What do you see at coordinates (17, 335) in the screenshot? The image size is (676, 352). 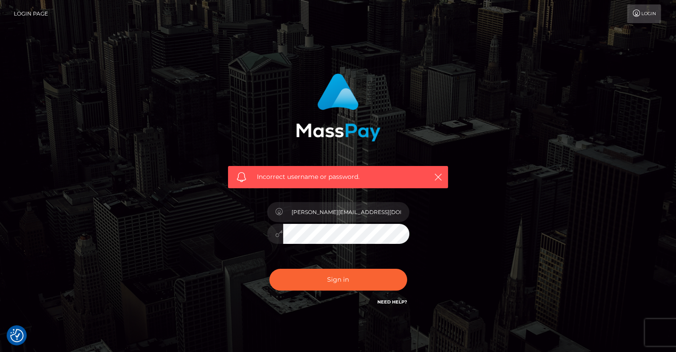 I see `button: Consent Preferences` at bounding box center [17, 335].